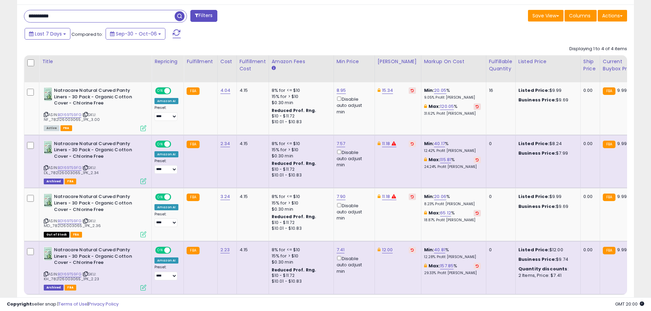  What do you see at coordinates (579, 16) in the screenshot?
I see `span: Columns` at bounding box center [579, 16].